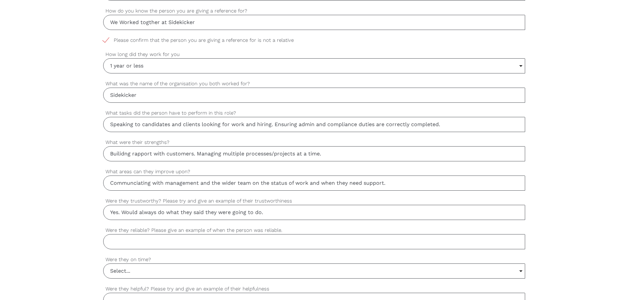 The height and width of the screenshot is (300, 628). I want to click on label: What areas can they improve upon?, so click(314, 172).